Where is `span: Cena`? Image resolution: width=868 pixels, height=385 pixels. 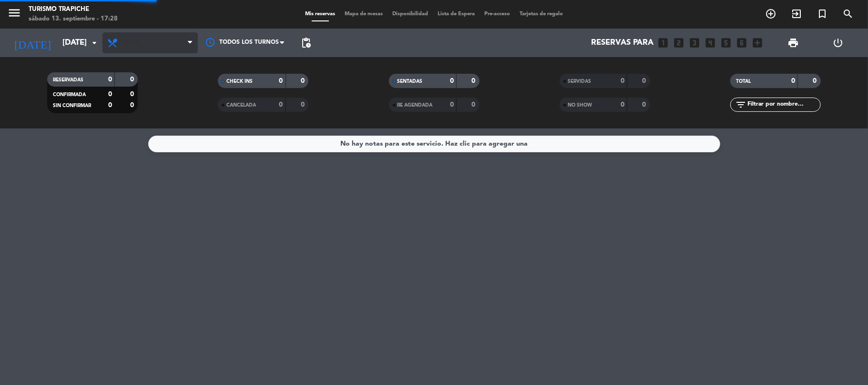 span: Cena is located at coordinates (131, 43).